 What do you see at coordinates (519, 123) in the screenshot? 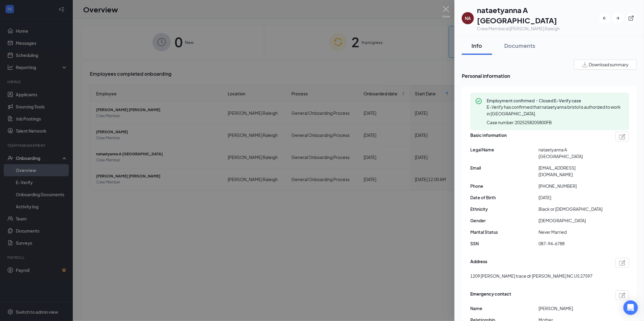
I see `span: Case number: 2025258205800FB` at bounding box center [519, 123].